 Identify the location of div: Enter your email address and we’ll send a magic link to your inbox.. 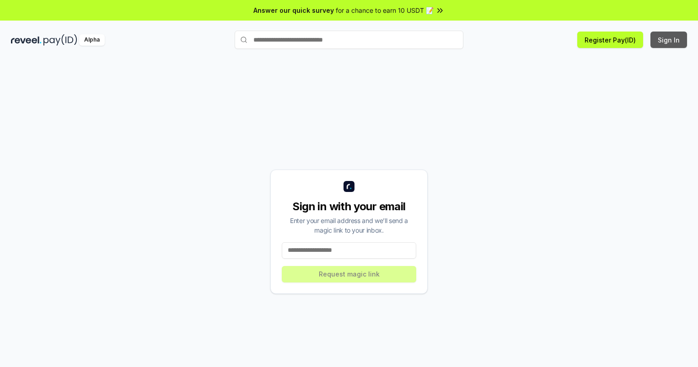
(349, 225).